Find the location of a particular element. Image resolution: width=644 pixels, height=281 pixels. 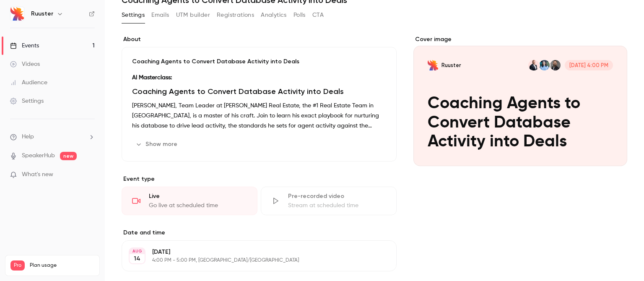

span: Help is located at coordinates (28, 137).